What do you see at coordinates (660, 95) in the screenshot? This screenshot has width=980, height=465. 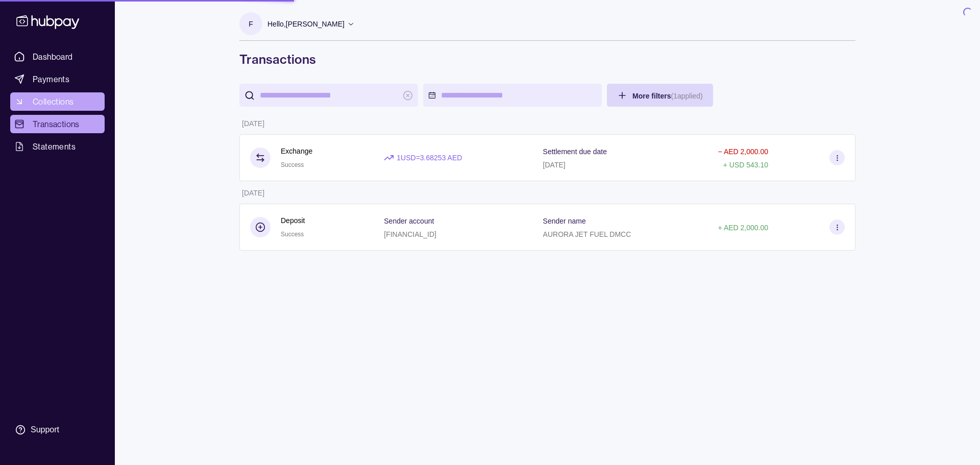 I see `button: More filters(1applied)` at bounding box center [660, 95].